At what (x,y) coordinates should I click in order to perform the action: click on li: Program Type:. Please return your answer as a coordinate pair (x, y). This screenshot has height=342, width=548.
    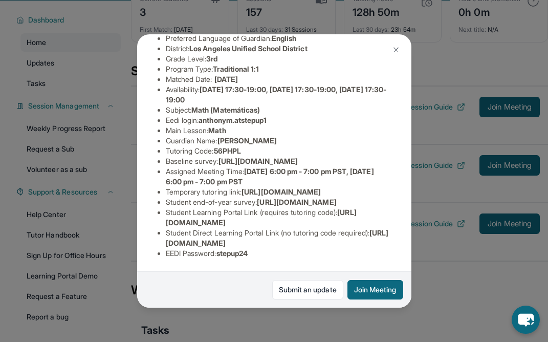
    Looking at the image, I should click on (278, 69).